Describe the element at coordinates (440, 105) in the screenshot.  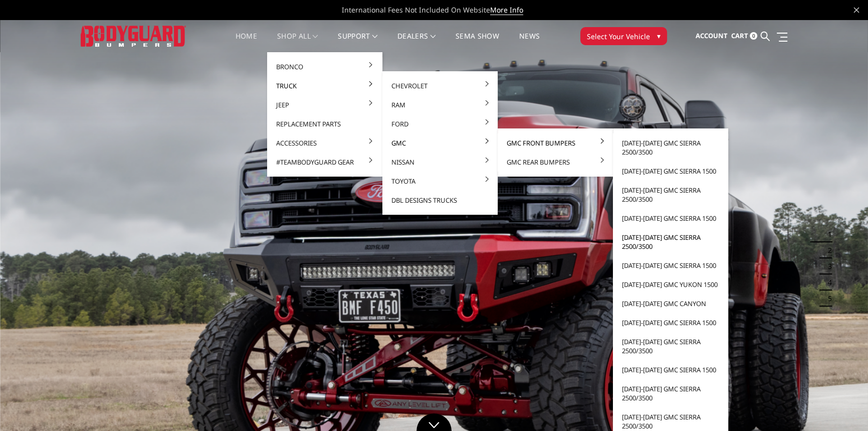
I see `a: Ram` at that location.